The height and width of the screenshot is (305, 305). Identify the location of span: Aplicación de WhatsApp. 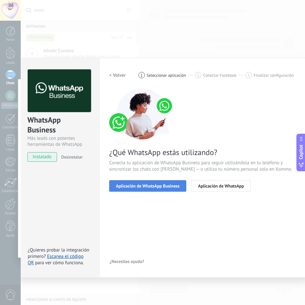
(221, 186).